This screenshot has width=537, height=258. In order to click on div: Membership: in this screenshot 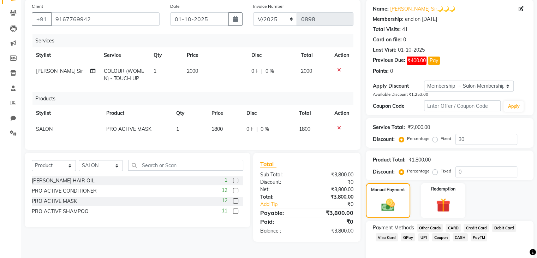, I will do `click(388, 19)`.